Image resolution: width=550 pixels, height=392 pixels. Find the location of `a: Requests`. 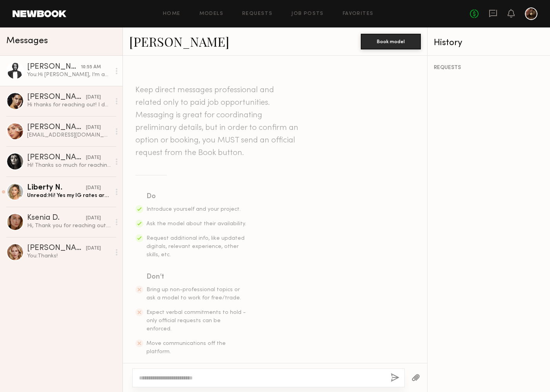

a: Requests is located at coordinates (257, 13).